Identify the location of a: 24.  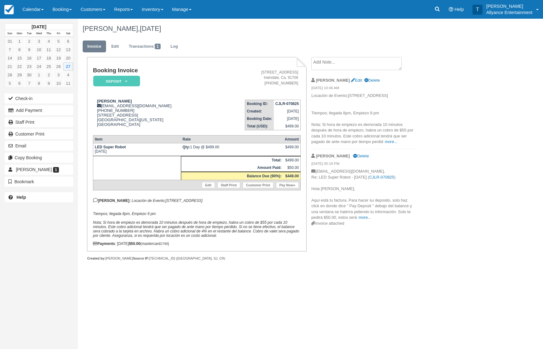
(39, 66).